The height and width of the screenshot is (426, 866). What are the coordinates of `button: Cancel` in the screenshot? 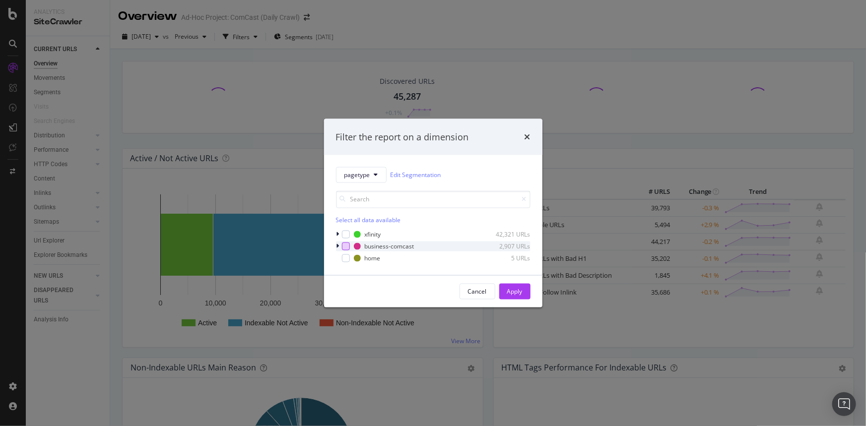 It's located at (478, 292).